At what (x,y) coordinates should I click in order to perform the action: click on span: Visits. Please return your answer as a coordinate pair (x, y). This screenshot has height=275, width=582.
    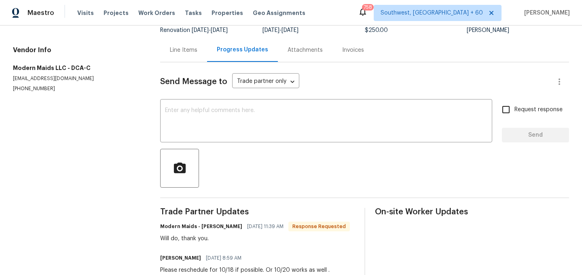
    Looking at the image, I should click on (85, 13).